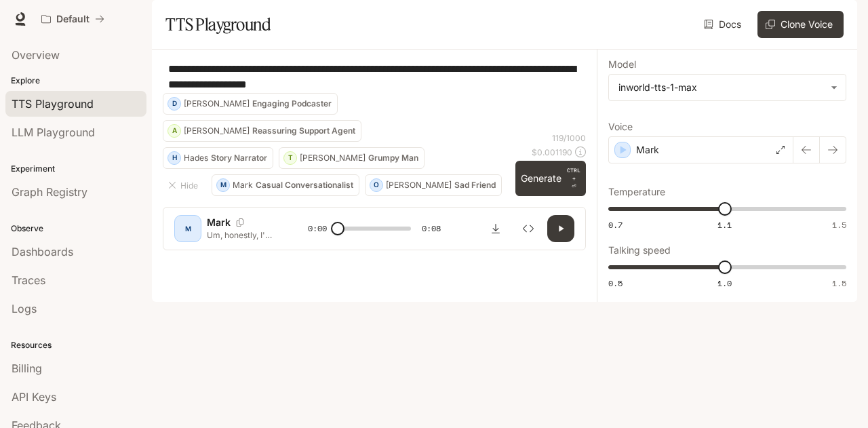 The image size is (868, 428). Describe the element at coordinates (174, 131) in the screenshot. I see `div: A` at that location.